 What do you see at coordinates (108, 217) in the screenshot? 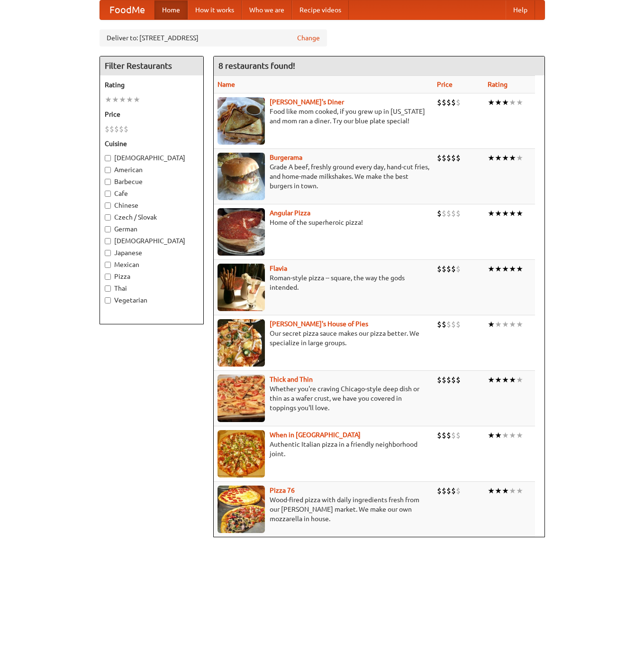
I see `input: Czech / Slovak` at bounding box center [108, 217].